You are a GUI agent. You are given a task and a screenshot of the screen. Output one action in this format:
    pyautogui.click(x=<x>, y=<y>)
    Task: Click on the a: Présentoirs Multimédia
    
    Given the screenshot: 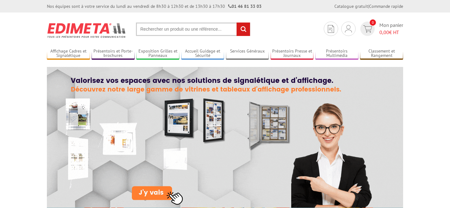 What is the action you would take?
    pyautogui.click(x=337, y=53)
    